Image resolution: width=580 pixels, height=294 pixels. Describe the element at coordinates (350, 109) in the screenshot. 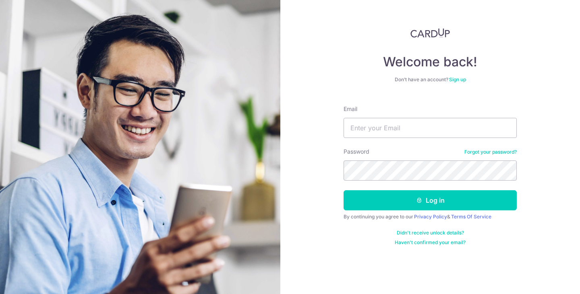

I see `label: Email` at that location.